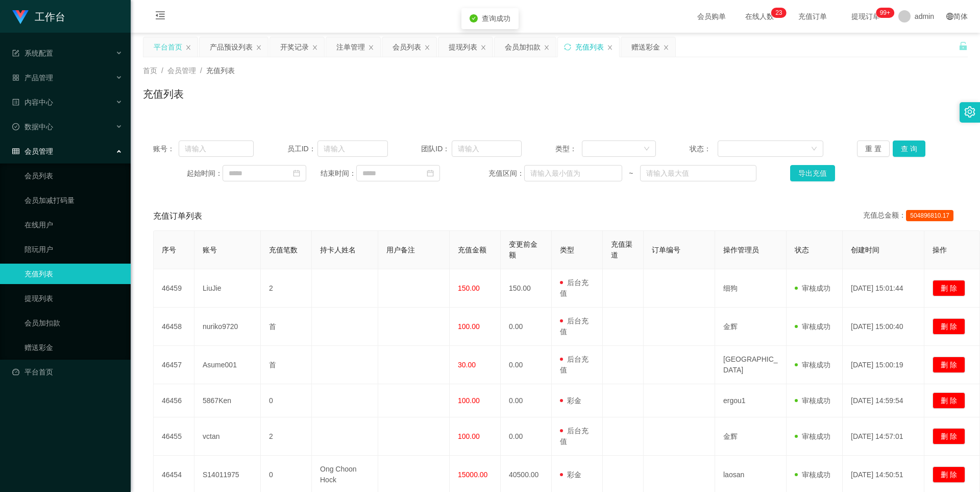 This screenshot has height=492, width=980. Describe the element at coordinates (467, 365) in the screenshot. I see `span: 30.00` at that location.